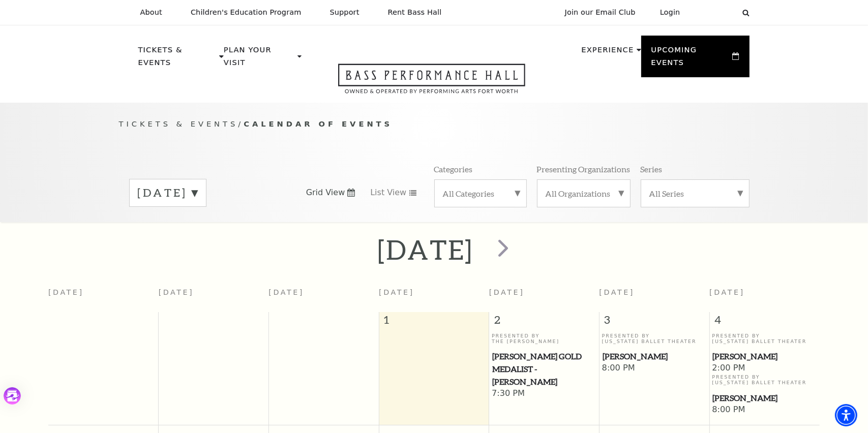 Image resolution: width=868 pixels, height=433 pixels. What do you see at coordinates (325, 193) in the screenshot?
I see `span: Grid View` at bounding box center [325, 193].